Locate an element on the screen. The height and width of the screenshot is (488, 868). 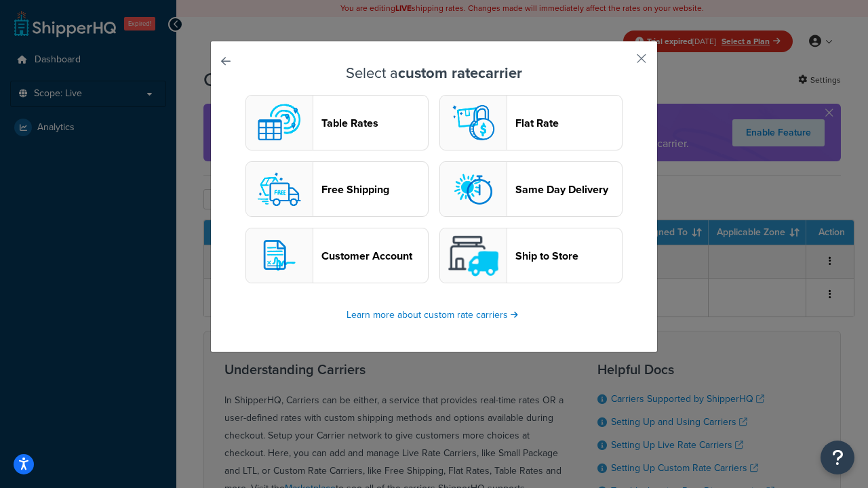
h3: Select a is located at coordinates (434, 73).